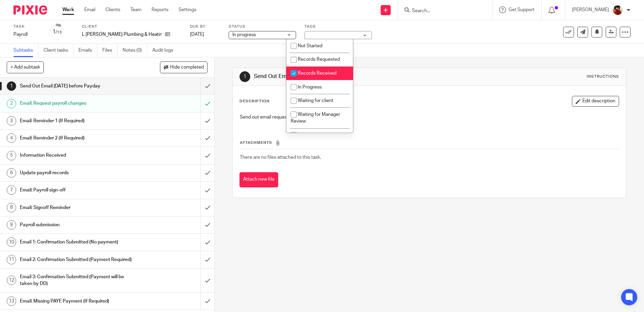 This screenshot has height=312, width=644. I want to click on label: Status, so click(262, 27).